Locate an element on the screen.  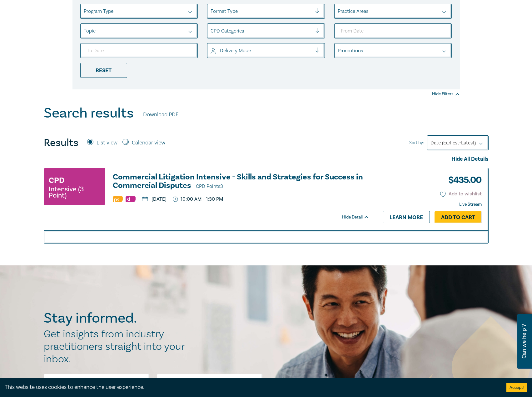
a: Learn more is located at coordinates (406, 217).